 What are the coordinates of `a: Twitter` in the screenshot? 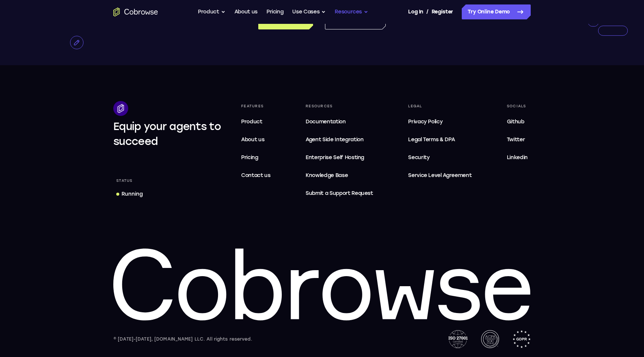 It's located at (517, 140).